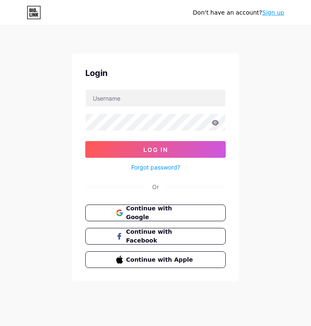 The image size is (311, 326). Describe the element at coordinates (160, 236) in the screenshot. I see `span: Continue with Facebook` at that location.